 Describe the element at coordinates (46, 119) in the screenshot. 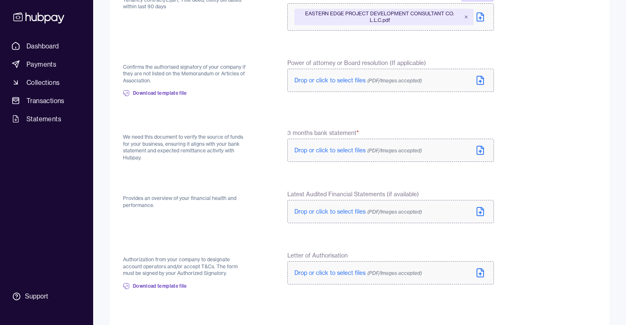

I see `a: Statements` at that location.